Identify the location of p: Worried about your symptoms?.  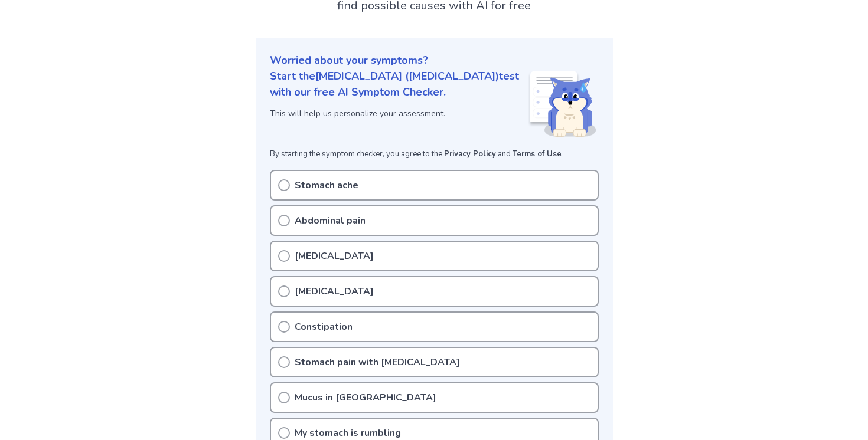
(434, 60).